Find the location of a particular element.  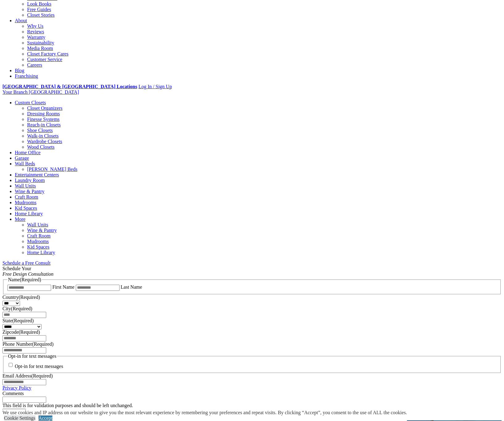

a: About is located at coordinates (21, 21).